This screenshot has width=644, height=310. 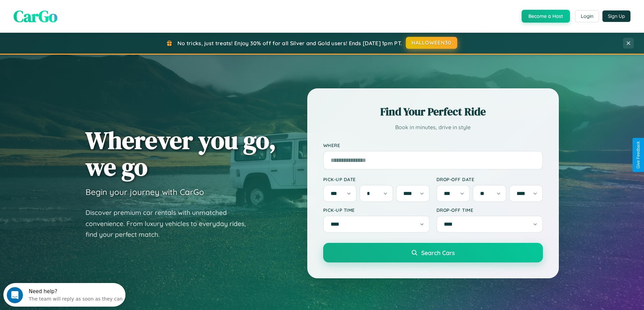 What do you see at coordinates (432, 43) in the screenshot?
I see `button: HALLOWEEN30` at bounding box center [432, 43].